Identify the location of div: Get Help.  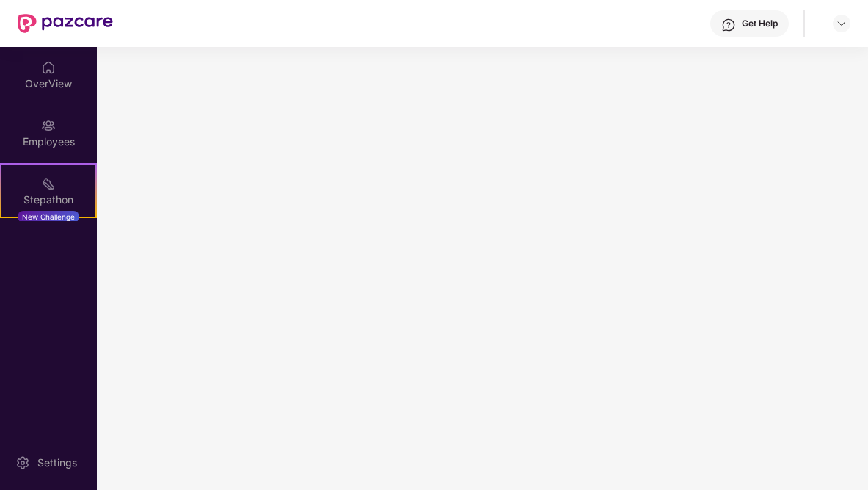
(760, 23).